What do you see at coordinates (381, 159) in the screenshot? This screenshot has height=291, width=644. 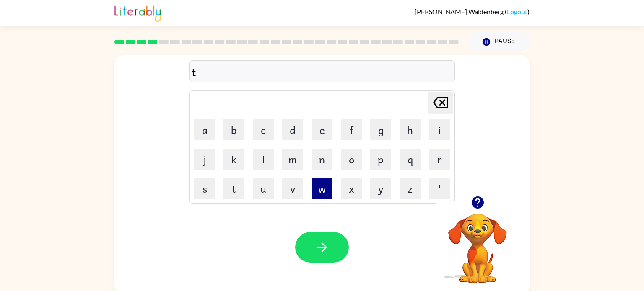 I see `button: p` at bounding box center [381, 159].